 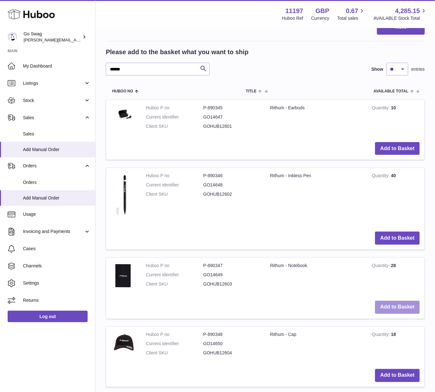 What do you see at coordinates (316, 345) in the screenshot?
I see `td: Rithum - Cap` at bounding box center [316, 345].